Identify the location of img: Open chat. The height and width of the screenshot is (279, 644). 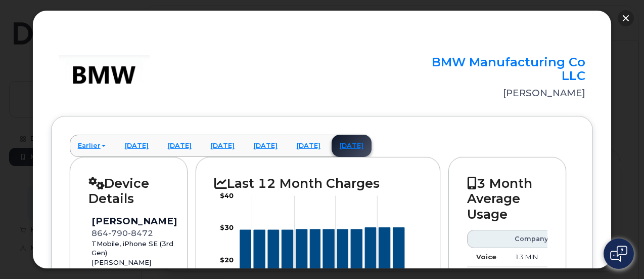
(618, 253).